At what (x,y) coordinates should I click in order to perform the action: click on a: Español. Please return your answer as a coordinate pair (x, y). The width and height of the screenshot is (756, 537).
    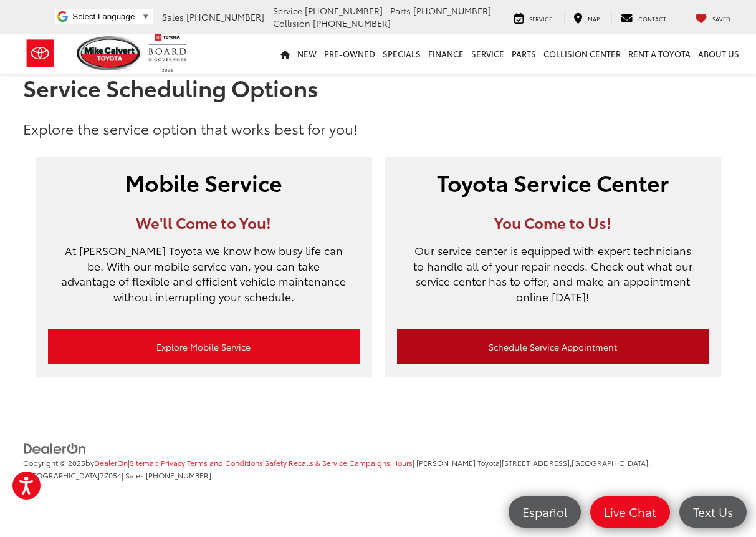
    Looking at the image, I should click on (545, 512).